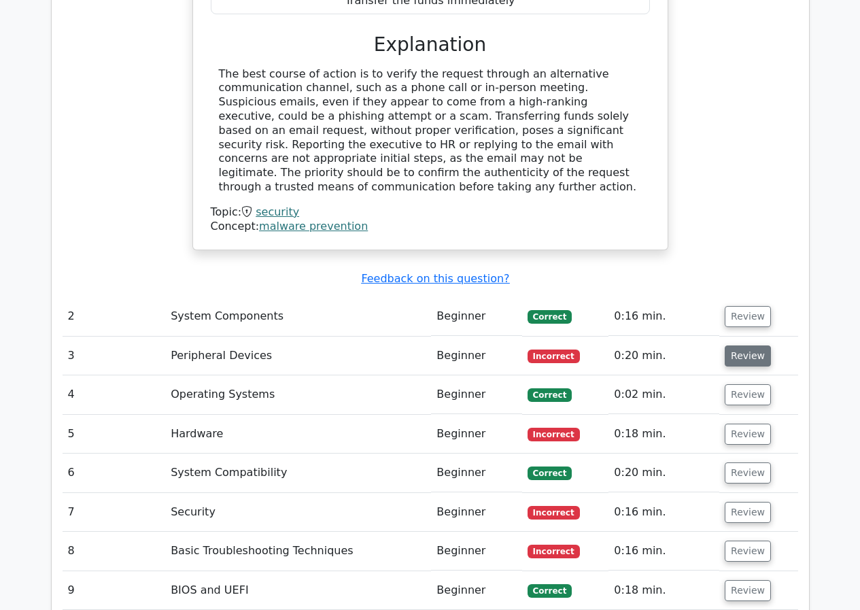 The height and width of the screenshot is (610, 860). I want to click on td: 6, so click(114, 473).